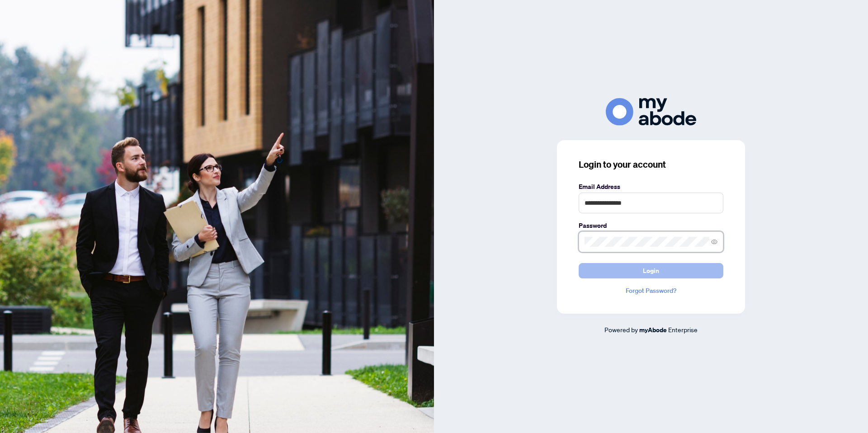 The width and height of the screenshot is (868, 433). Describe the element at coordinates (682, 329) in the screenshot. I see `span: Enterprise` at that location.